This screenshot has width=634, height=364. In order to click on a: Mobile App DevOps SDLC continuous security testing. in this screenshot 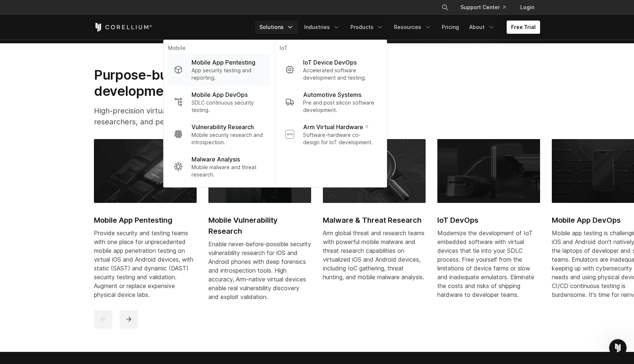, I will do `click(219, 102)`.